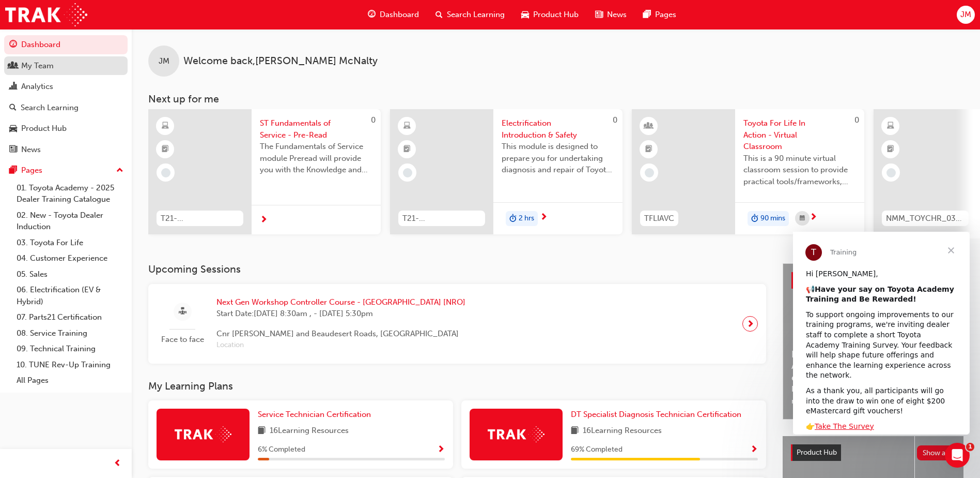 The image size is (980, 478). What do you see at coordinates (66, 86) in the screenshot?
I see `a: Analytics` at bounding box center [66, 86].